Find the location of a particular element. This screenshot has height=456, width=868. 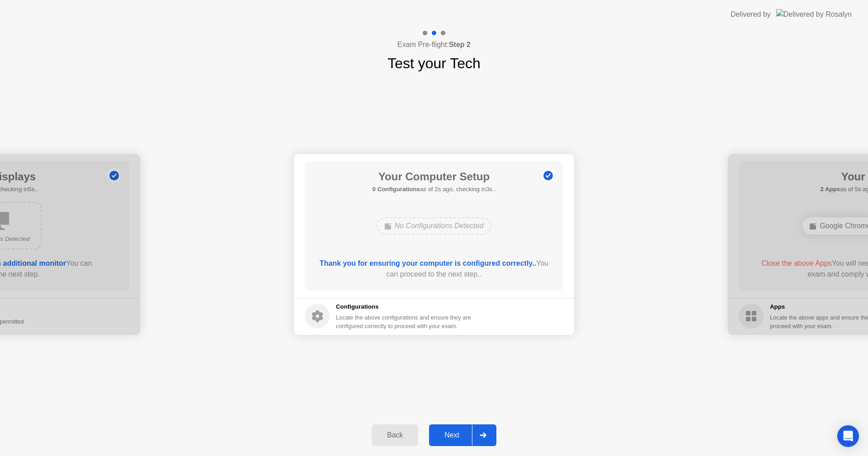

h5: Configurations is located at coordinates (404, 307).